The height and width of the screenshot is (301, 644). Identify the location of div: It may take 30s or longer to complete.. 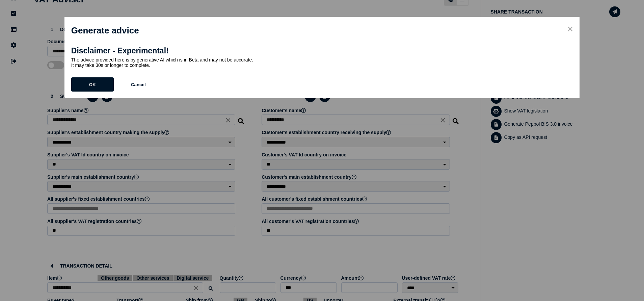
(322, 65).